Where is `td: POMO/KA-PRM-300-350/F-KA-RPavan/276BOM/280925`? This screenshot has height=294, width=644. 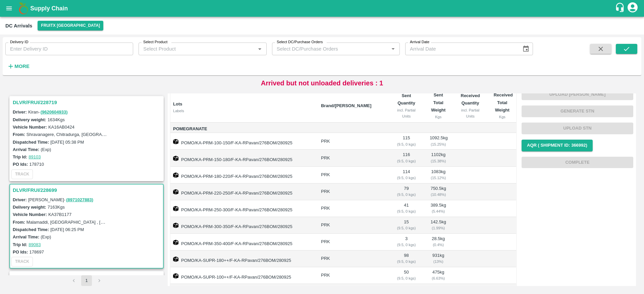
td: POMO/KA-PRM-300-350/F-KA-RPavan/276BOM/280925 is located at coordinates (243, 225).